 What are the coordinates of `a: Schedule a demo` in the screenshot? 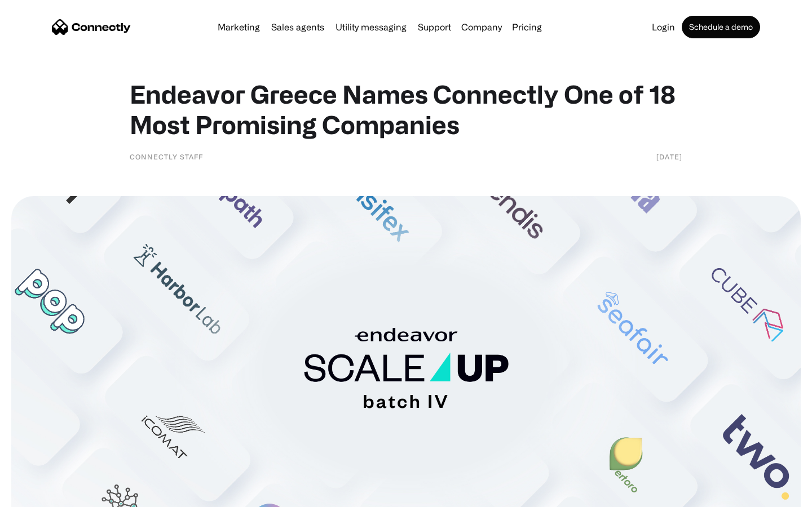 It's located at (720, 27).